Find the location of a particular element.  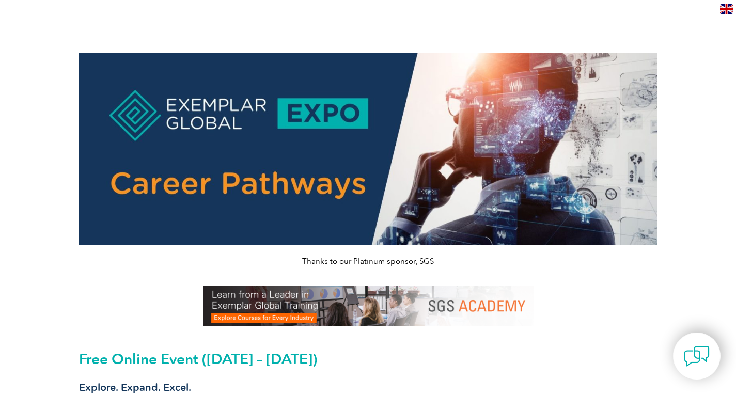

img: contact-chat.png is located at coordinates (696, 356).